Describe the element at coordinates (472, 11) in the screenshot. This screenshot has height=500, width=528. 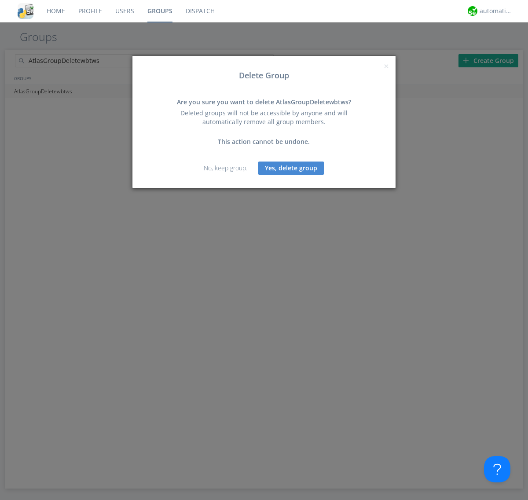
I see `img: d2d01cd9b4174d08988066c6d424eccd` at that location.